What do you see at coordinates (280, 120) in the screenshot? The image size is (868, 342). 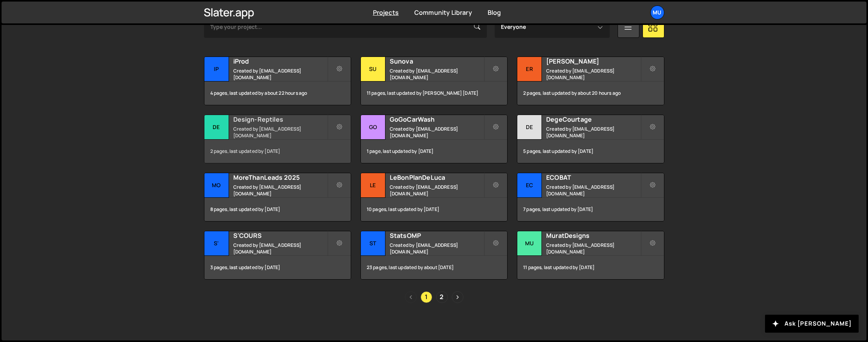 I see `h2: Design-Reptiles` at bounding box center [280, 120].